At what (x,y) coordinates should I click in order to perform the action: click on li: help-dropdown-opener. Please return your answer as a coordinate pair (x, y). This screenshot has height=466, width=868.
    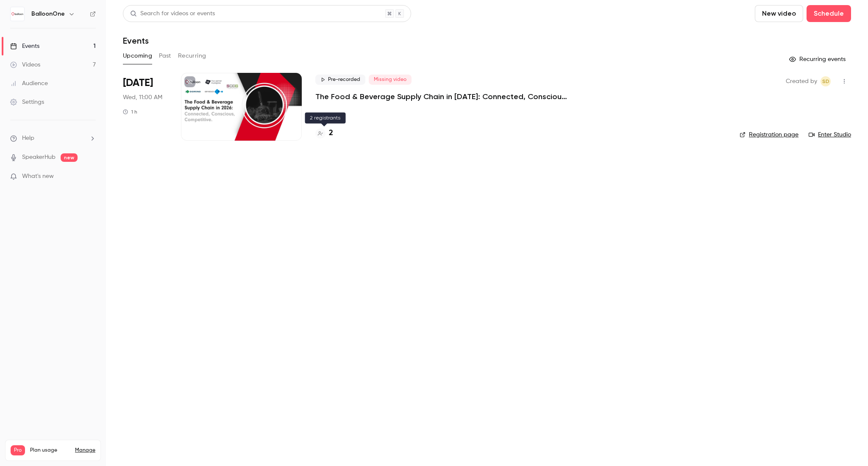
    Looking at the image, I should click on (53, 138).